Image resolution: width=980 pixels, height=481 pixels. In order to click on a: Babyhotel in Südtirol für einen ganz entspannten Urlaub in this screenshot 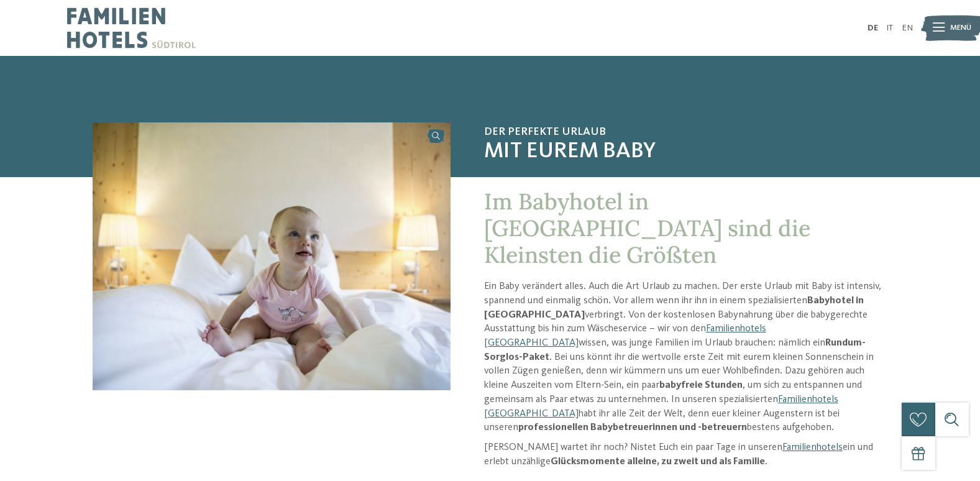, I will do `click(272, 256)`.